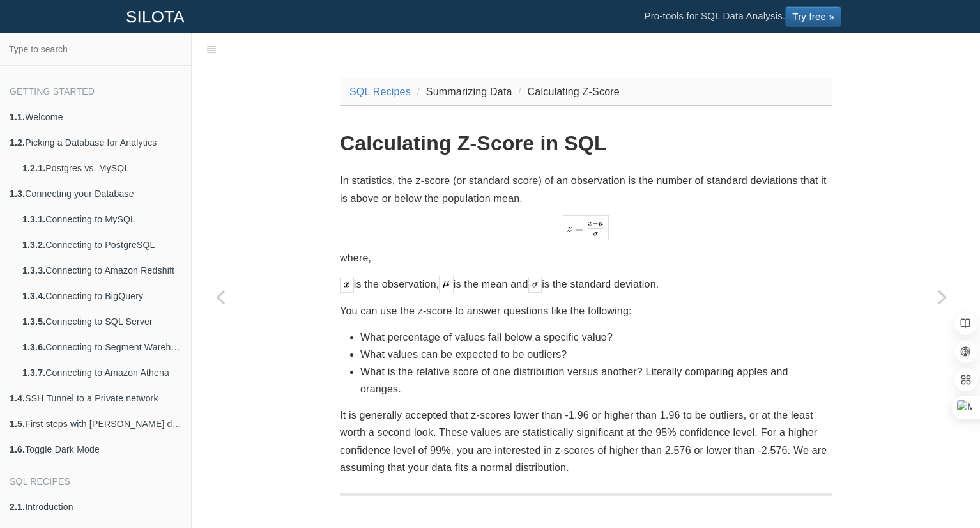 This screenshot has height=528, width=980. What do you see at coordinates (17, 143) in the screenshot?
I see `b: 1.2.` at bounding box center [17, 143].